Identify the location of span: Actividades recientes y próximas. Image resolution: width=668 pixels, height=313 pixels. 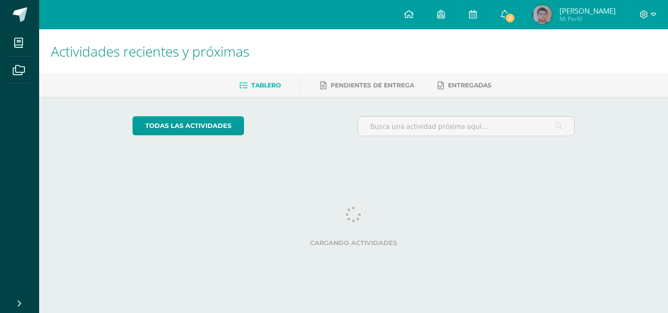
(150, 51).